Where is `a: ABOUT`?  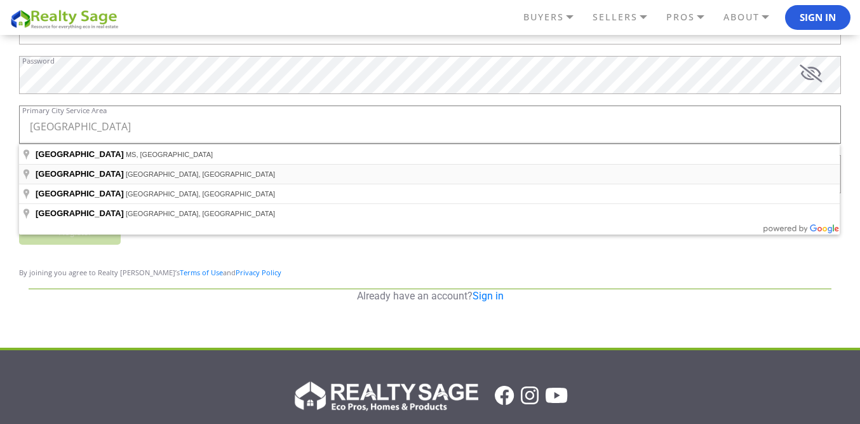 a: ABOUT is located at coordinates (753, 17).